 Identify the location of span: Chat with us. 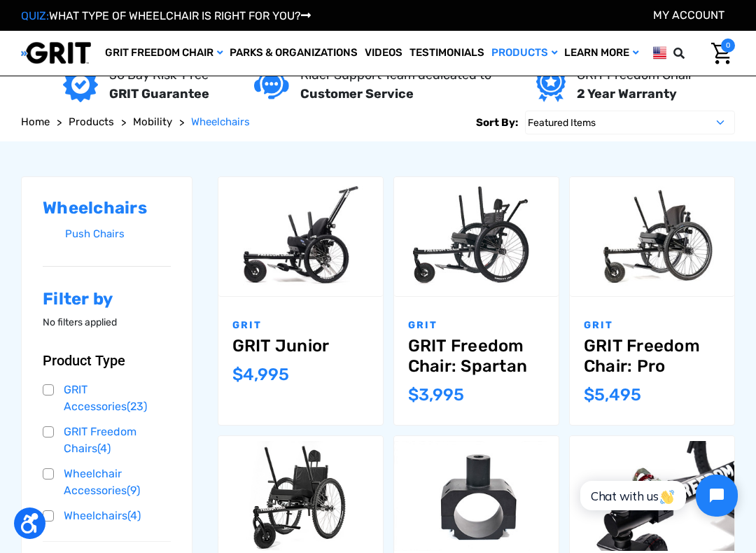
(67, 33).